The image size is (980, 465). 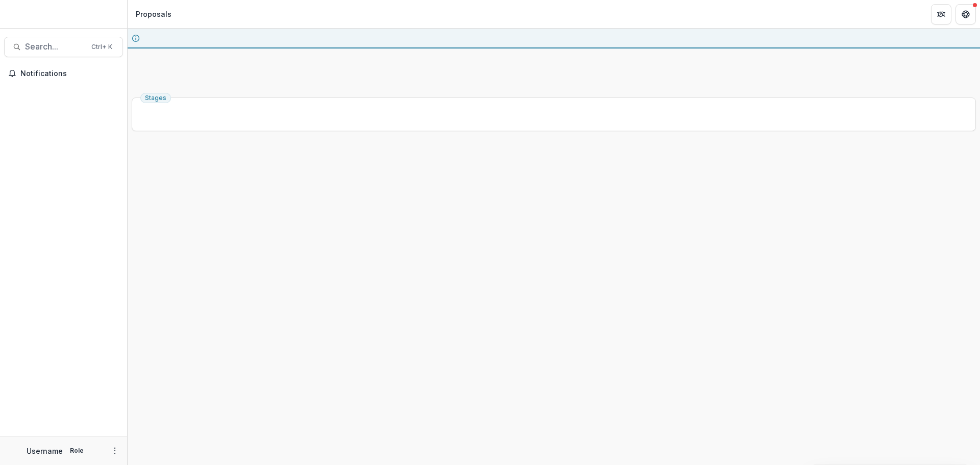 What do you see at coordinates (154, 14) in the screenshot?
I see `nav: breadcrumb` at bounding box center [154, 14].